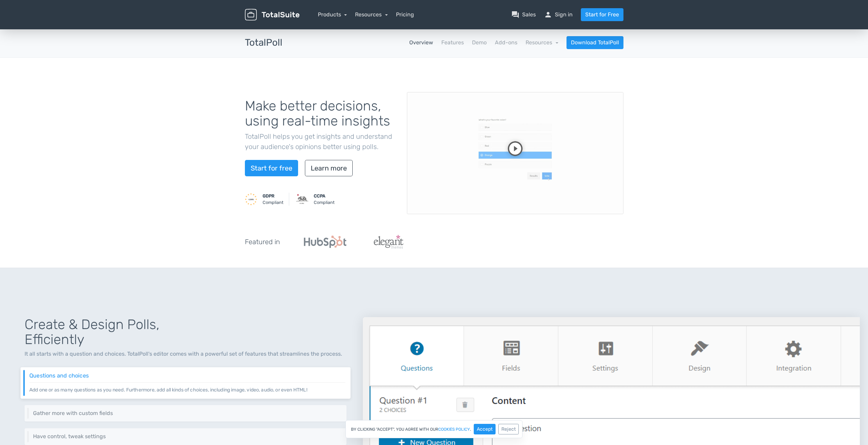 Image resolution: width=868 pixels, height=445 pixels. I want to click on a: Overview, so click(421, 43).